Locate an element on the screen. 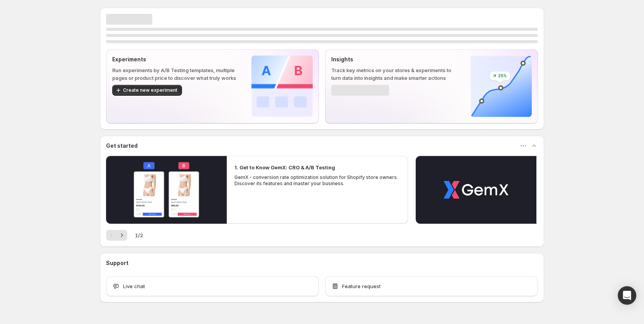 Image resolution: width=644 pixels, height=324 pixels. h2: 1. Get to Know GemX: CRO & A/B Testing is located at coordinates (285, 167).